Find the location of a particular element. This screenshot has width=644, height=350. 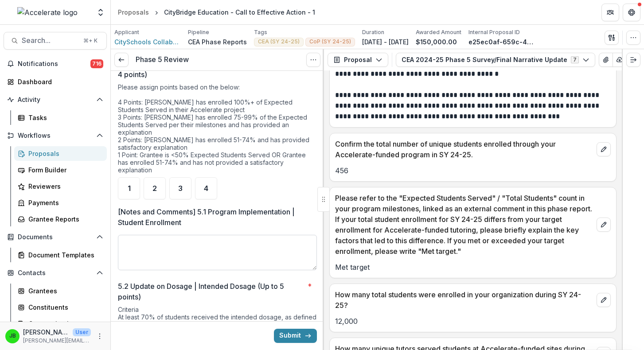

a: Dashboard is located at coordinates (55, 82).